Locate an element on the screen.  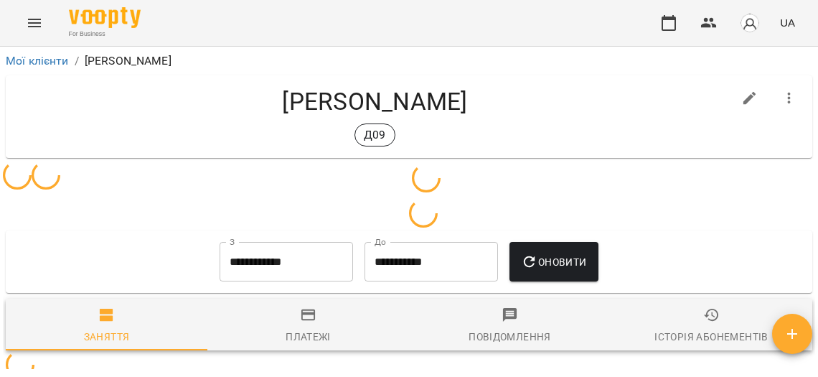
button: Menu is located at coordinates (34, 23).